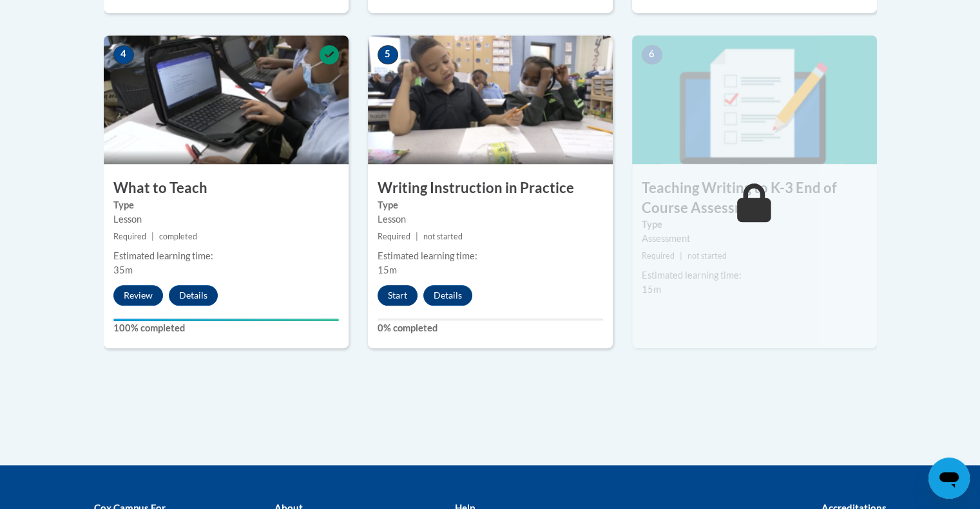 The width and height of the screenshot is (980, 509). I want to click on div: Assessment, so click(754, 239).